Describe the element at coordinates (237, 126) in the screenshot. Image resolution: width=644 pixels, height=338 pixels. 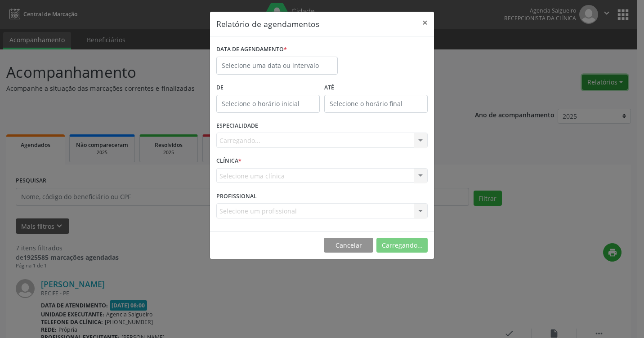
I see `label: ESPECIALIDADE` at that location.